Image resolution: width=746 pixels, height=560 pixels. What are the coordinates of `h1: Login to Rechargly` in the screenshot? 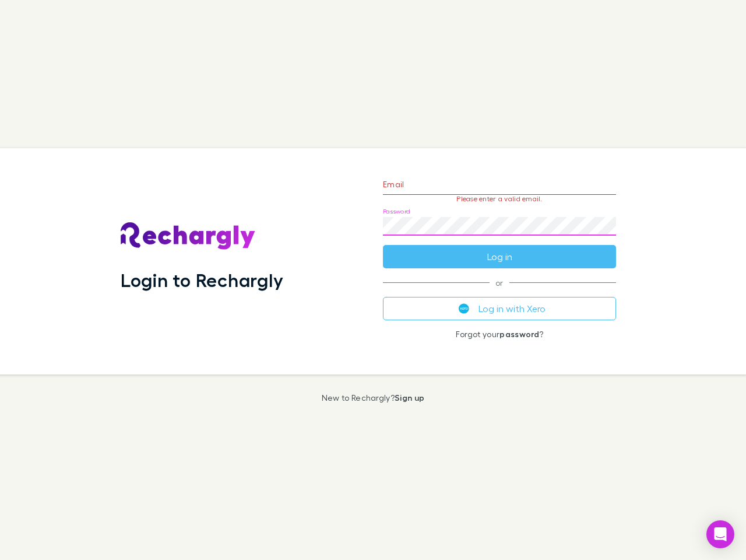 It's located at (202, 280).